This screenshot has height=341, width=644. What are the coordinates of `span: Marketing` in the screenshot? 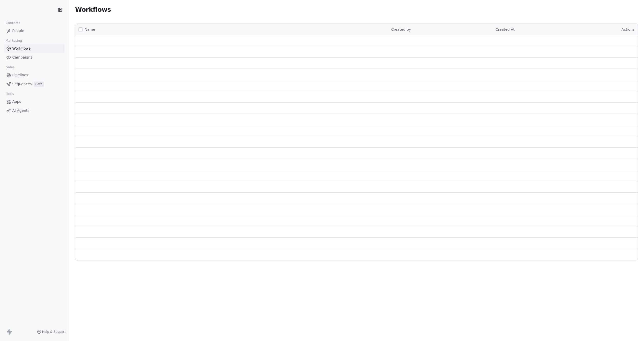 It's located at (14, 41).